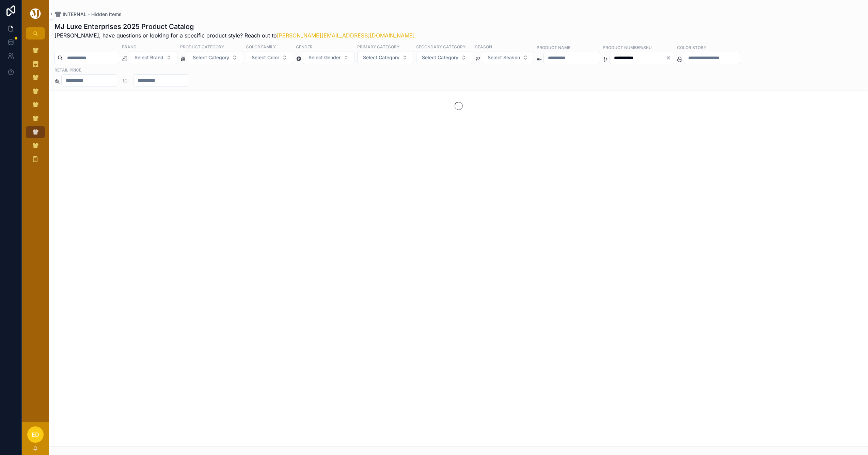 The height and width of the screenshot is (455, 868). What do you see at coordinates (265, 57) in the screenshot?
I see `span: Select Color` at bounding box center [265, 57].